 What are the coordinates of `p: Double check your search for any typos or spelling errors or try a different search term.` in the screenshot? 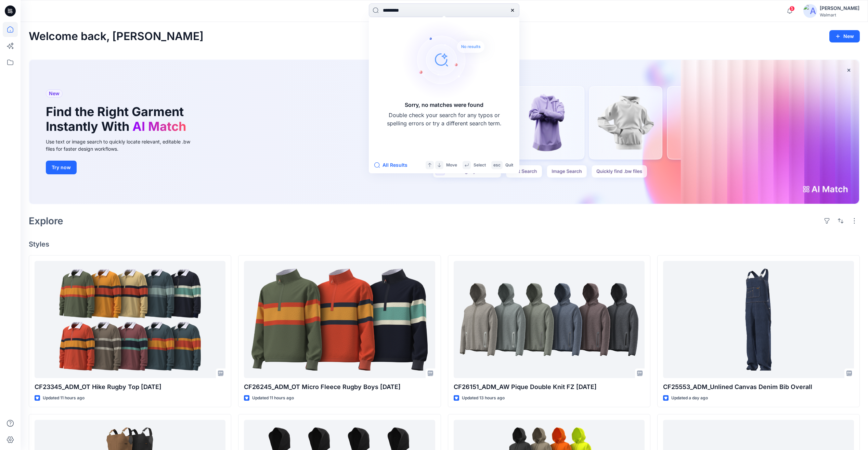 It's located at (444, 119).